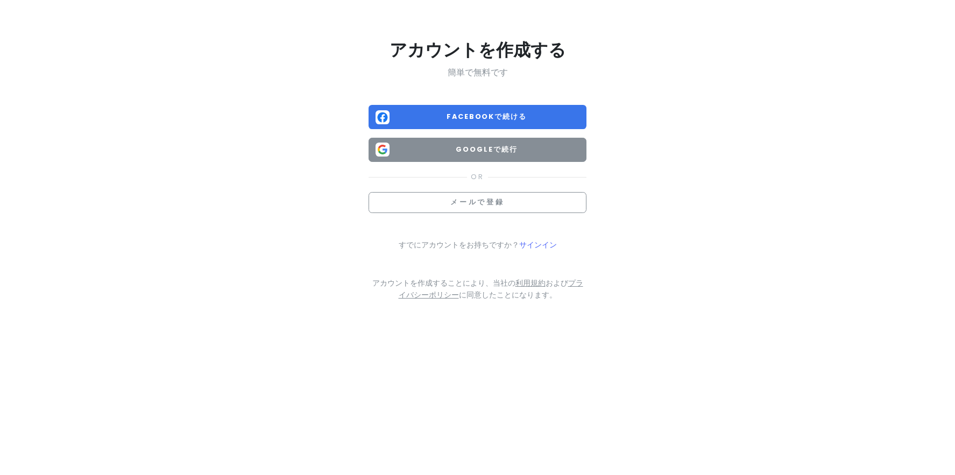  Describe the element at coordinates (478, 72) in the screenshot. I see `font: 簡単で無料です` at that location.